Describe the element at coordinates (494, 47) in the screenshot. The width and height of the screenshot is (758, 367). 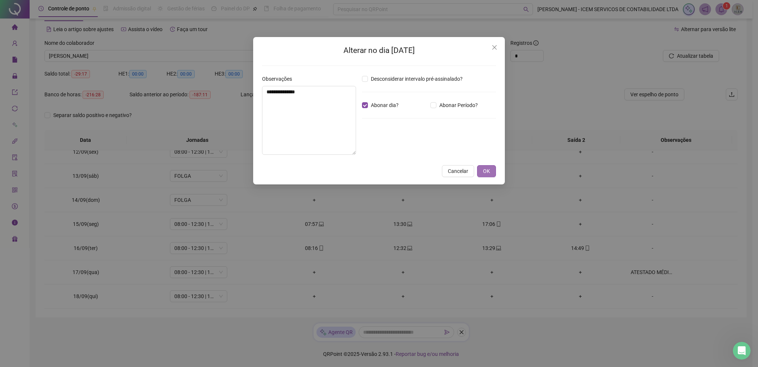
I see `button: Close` at that location.